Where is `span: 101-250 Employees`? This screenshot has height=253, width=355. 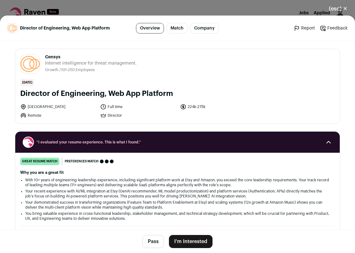 span: 101-250 Employees is located at coordinates (78, 70).